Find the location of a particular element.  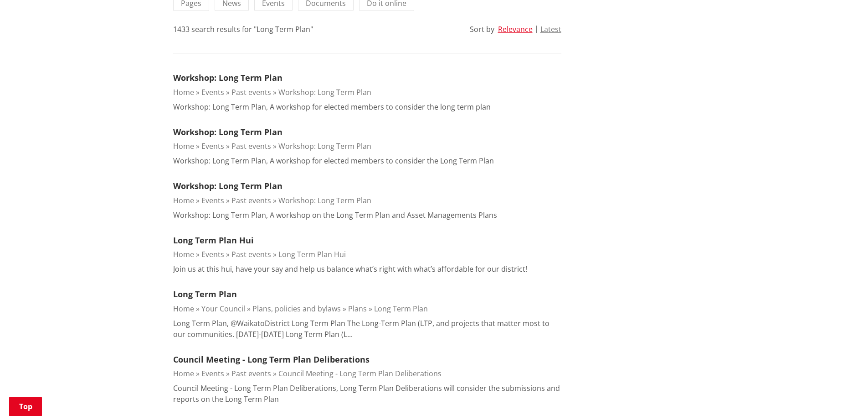

a: Plans is located at coordinates (358, 309).